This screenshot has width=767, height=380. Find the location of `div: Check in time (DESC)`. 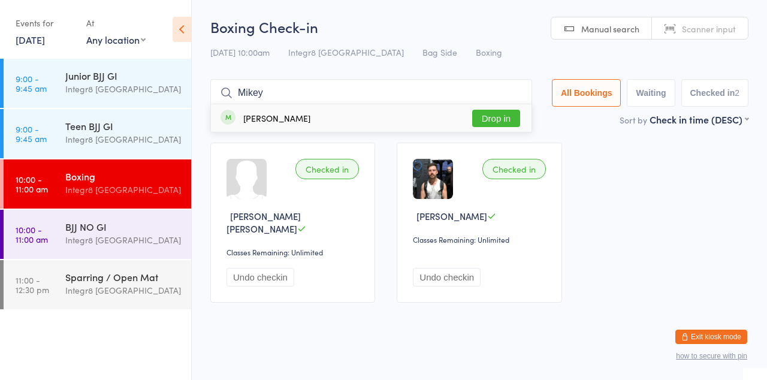

div: Check in time (DESC) is located at coordinates (699, 119).